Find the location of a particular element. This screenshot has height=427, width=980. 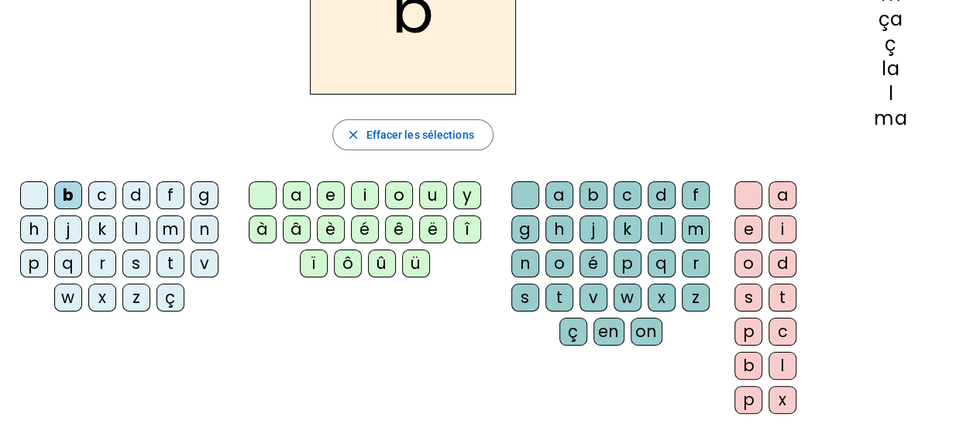

div: è is located at coordinates (330, 229).